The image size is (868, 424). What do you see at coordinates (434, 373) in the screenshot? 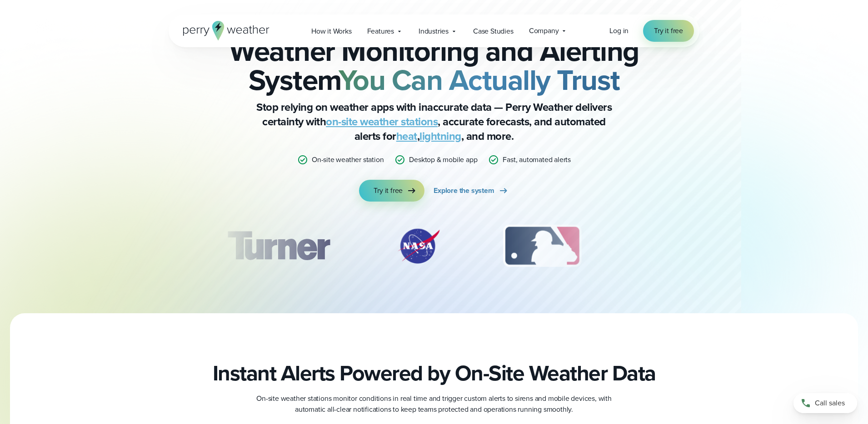
I see `h2: Instant Alerts Powered by On-Site Weather Data` at bounding box center [434, 373].